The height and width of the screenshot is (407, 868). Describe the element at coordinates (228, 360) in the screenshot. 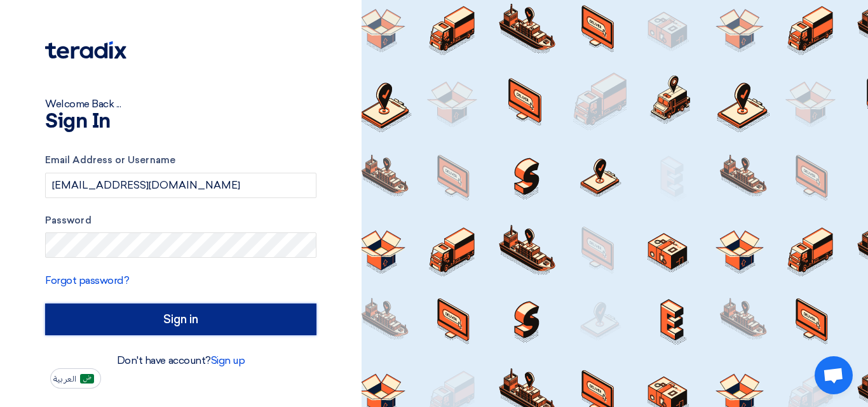

I see `a: Sign up` at that location.